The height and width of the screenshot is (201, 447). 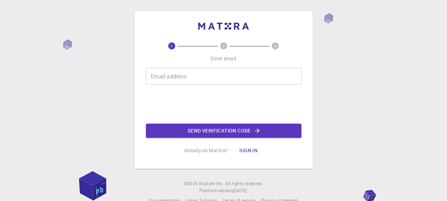 What do you see at coordinates (276, 46) in the screenshot?
I see `text: 3` at bounding box center [276, 46].